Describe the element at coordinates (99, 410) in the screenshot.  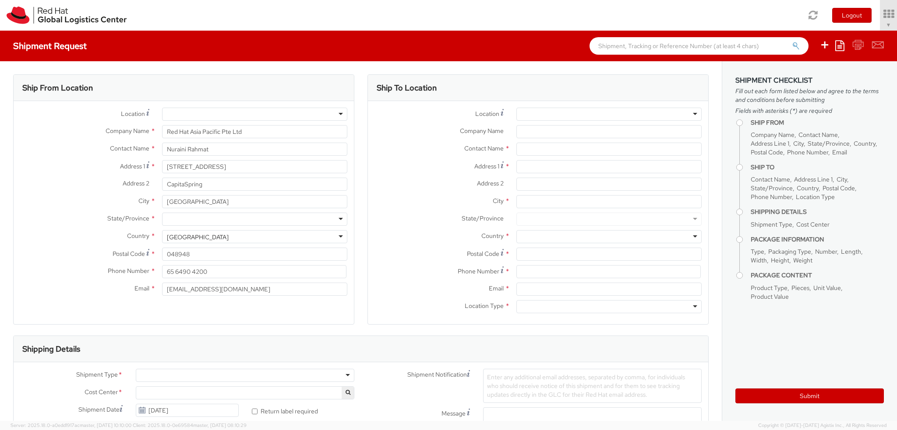
I see `span: Shipment Date` at that location.